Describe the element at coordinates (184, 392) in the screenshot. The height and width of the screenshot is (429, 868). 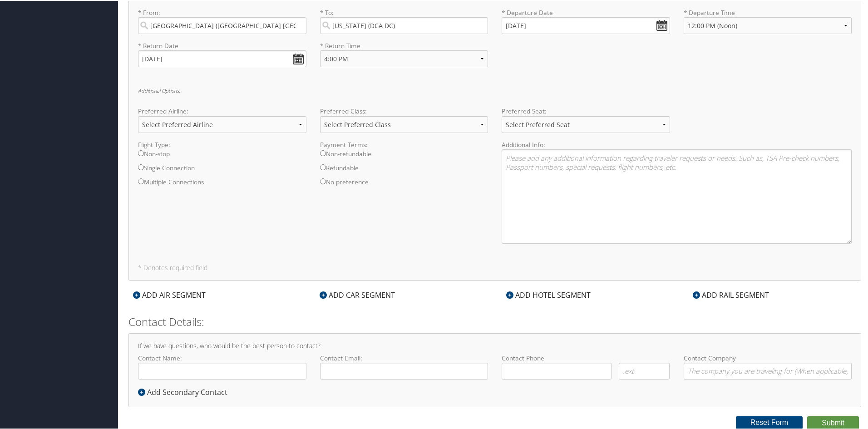
I see `div: Add Secondary Contact` at that location.